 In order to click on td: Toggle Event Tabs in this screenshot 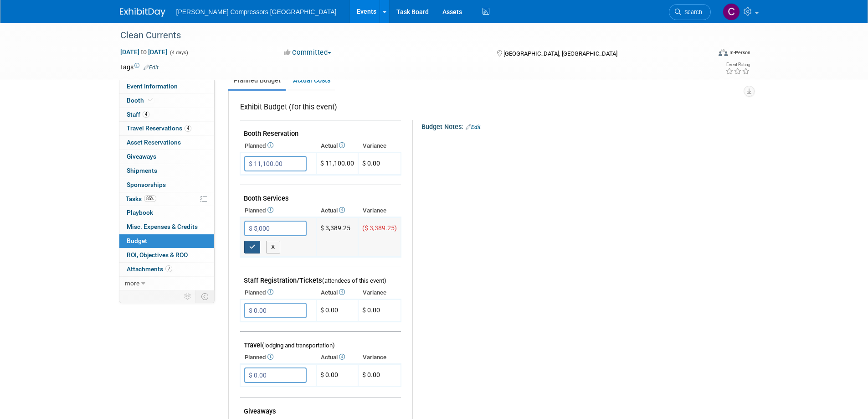, I will do `click(205, 297)`.